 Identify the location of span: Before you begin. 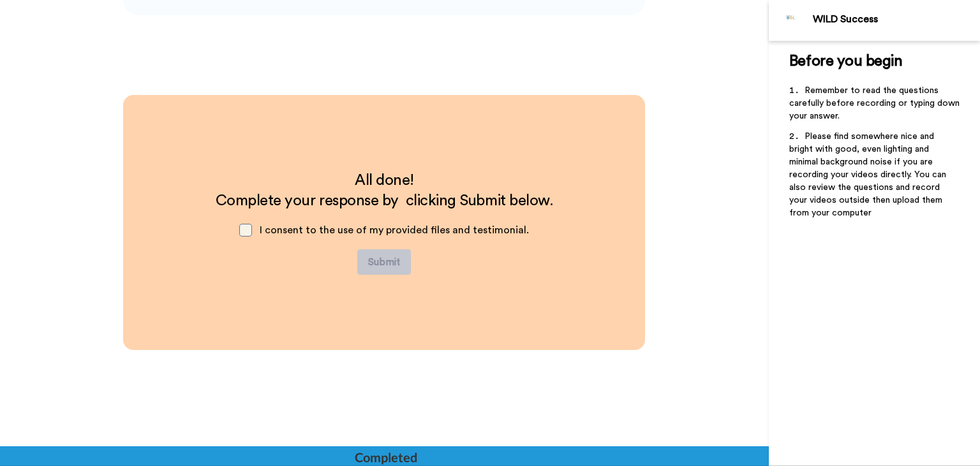
(846, 61).